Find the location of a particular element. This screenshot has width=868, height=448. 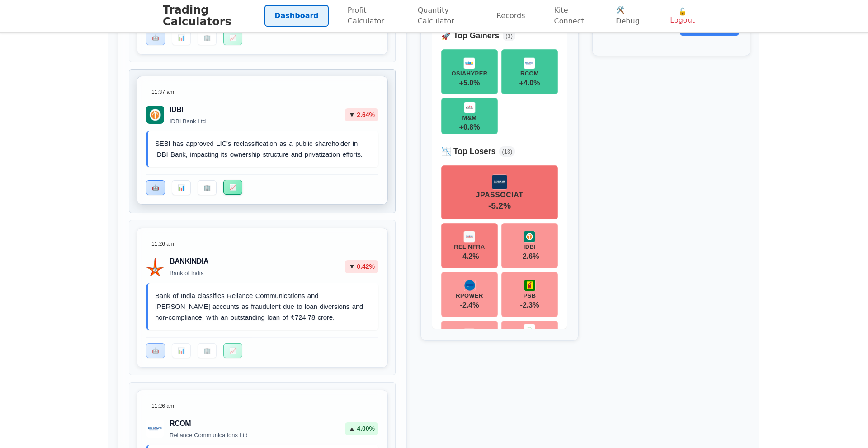

div: PSB is located at coordinates (530, 296).